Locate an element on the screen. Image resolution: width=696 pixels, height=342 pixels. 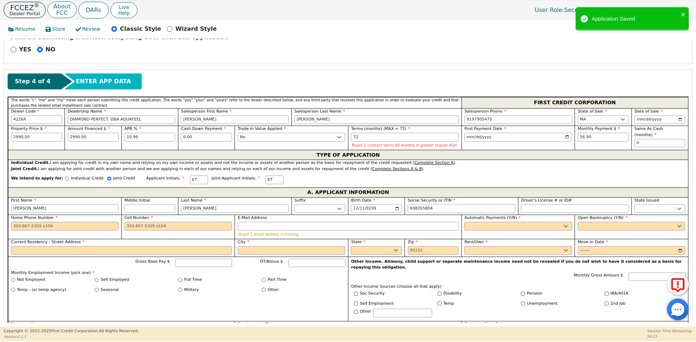
span: TYPE OF APPLICATION is located at coordinates (348, 155).